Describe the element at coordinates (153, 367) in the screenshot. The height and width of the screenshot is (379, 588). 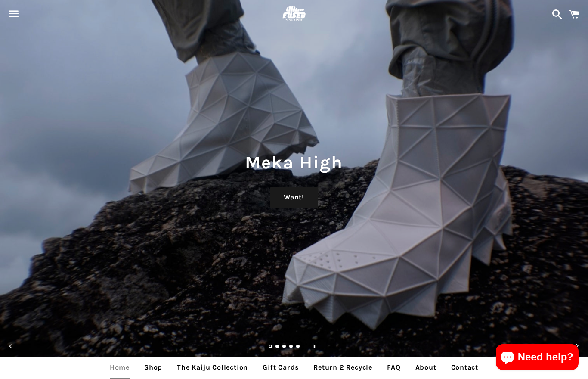
I see `a: Shop` at that location.